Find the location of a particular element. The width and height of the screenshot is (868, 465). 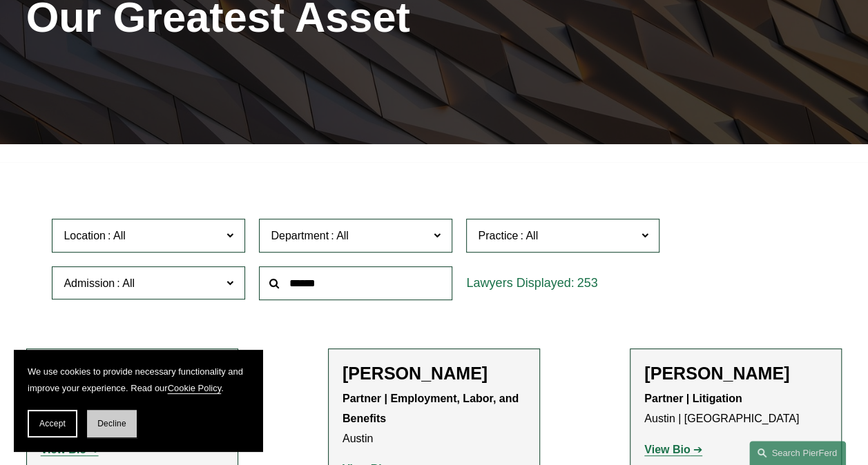

p: We use cookies to provide necessary functionality and improve your experience. Read our . is located at coordinates (138, 380).